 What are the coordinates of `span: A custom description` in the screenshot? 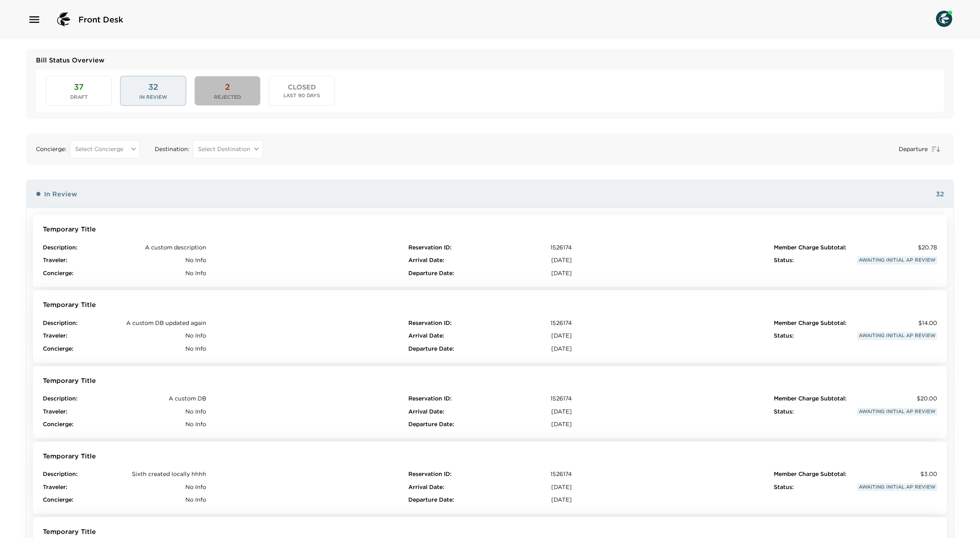 It's located at (176, 248).